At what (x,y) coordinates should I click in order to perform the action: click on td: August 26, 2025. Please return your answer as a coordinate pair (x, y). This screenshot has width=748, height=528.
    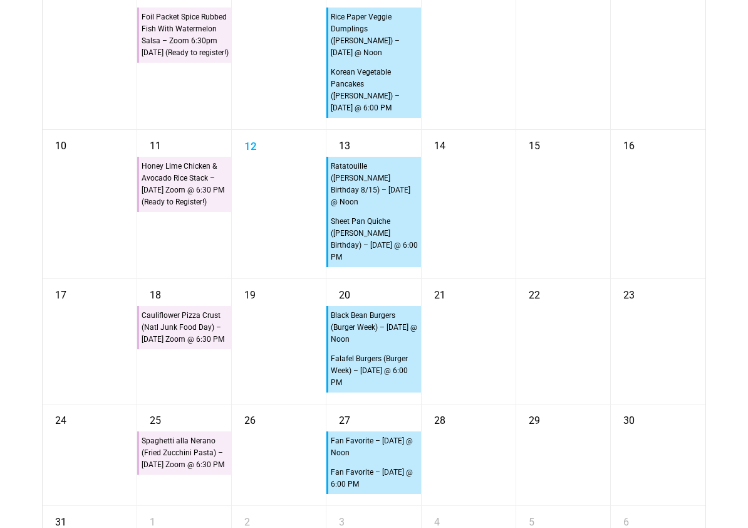
    Looking at the image, I should click on (279, 455).